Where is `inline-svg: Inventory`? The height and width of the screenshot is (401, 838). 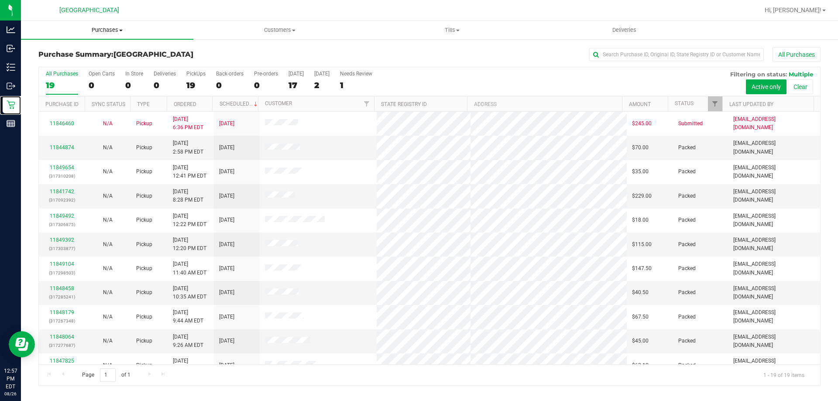
inline-svg: Inventory is located at coordinates (11, 67).